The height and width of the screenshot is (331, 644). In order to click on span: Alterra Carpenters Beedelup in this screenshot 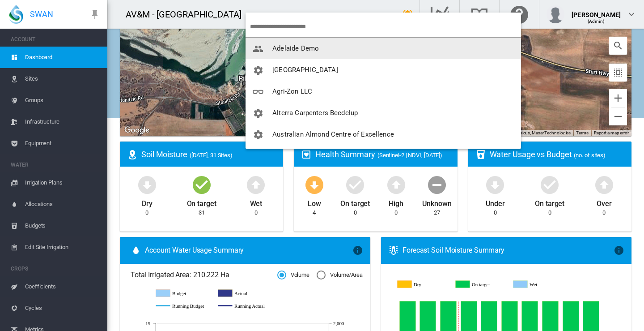, I will do `click(315, 113)`.